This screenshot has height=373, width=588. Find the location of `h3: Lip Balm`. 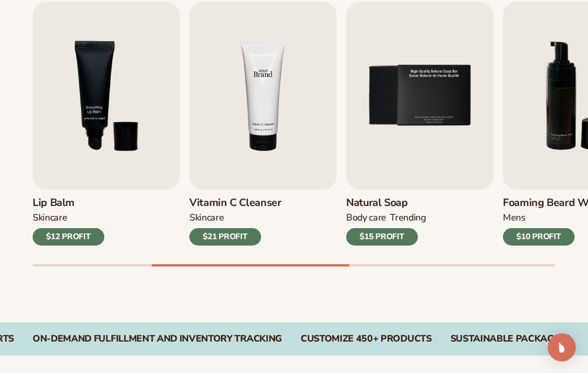

h3: Lip Balm is located at coordinates (68, 203).